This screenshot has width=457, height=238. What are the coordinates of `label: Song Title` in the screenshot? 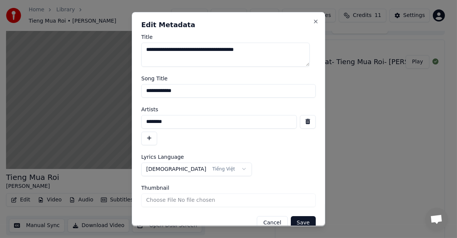 It's located at (229, 78).